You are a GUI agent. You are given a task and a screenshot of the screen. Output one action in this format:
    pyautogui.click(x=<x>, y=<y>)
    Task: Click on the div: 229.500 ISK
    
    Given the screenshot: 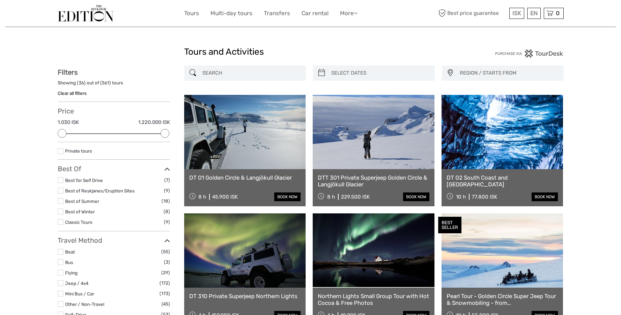 What is the action you would take?
    pyautogui.click(x=355, y=197)
    